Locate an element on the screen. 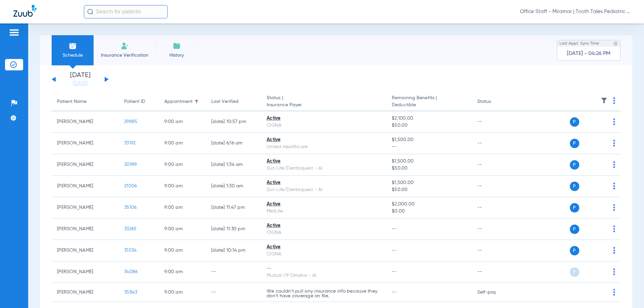 This screenshot has width=644, height=308. span: Schedule is located at coordinates (73, 55).